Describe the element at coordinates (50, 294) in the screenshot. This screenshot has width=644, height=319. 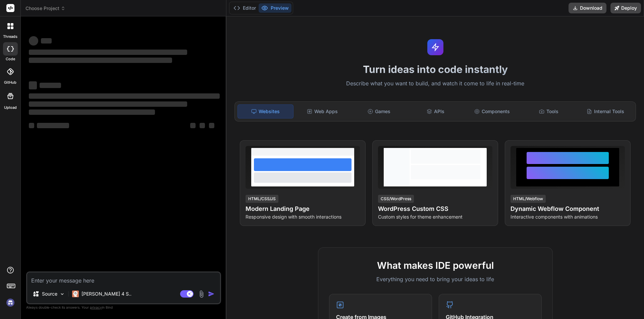
I see `p: Source` at that location.